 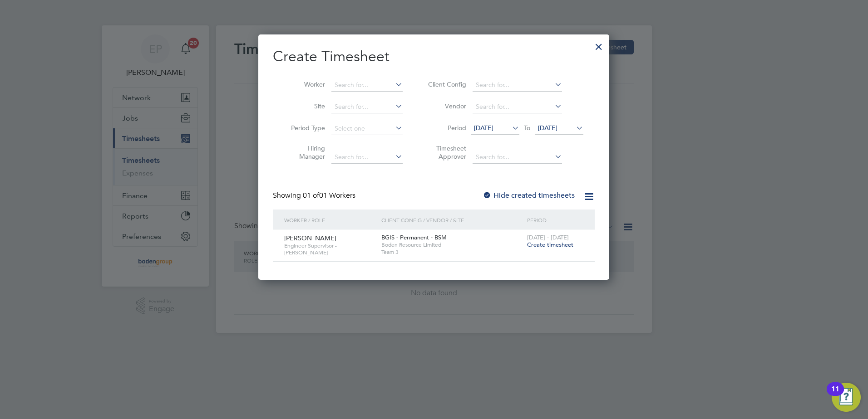 I want to click on label: Period Type, so click(x=305, y=128).